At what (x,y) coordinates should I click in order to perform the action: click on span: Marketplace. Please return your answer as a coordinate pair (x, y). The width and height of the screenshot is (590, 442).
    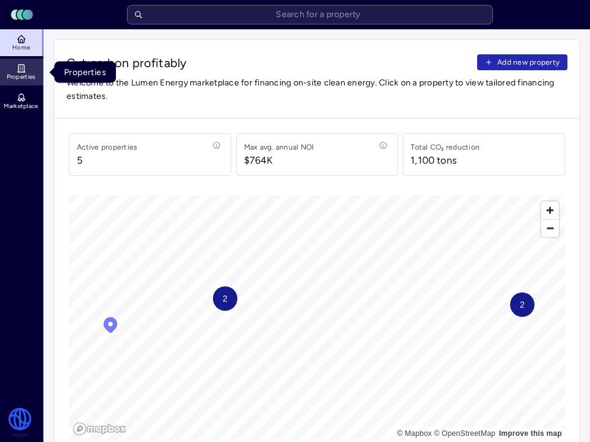
    Looking at the image, I should click on (21, 106).